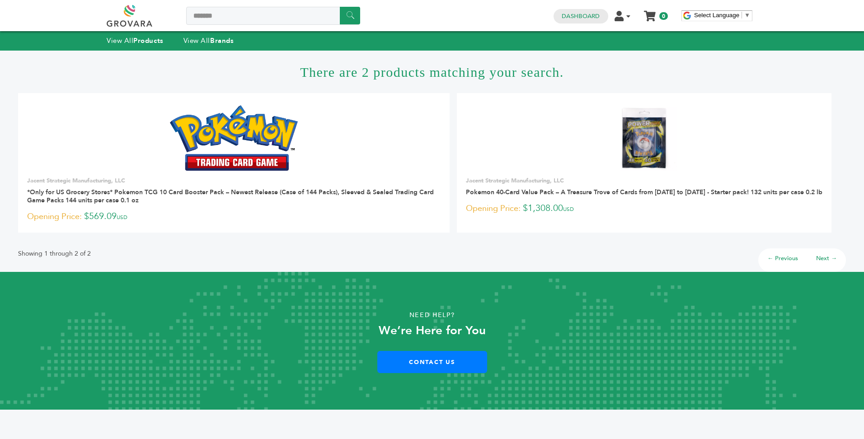  What do you see at coordinates (273, 16) in the screenshot?
I see `input: Search a product or brand...` at bounding box center [273, 16].